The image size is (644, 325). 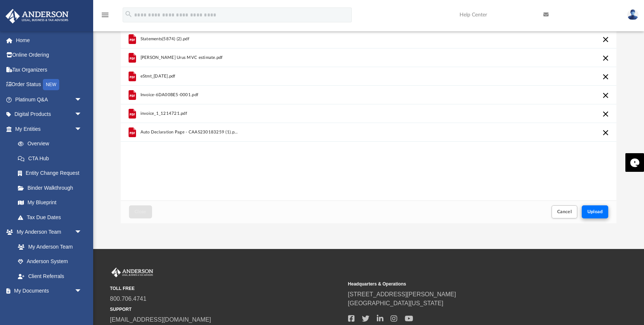 I want to click on span: Cancel, so click(x=565, y=211).